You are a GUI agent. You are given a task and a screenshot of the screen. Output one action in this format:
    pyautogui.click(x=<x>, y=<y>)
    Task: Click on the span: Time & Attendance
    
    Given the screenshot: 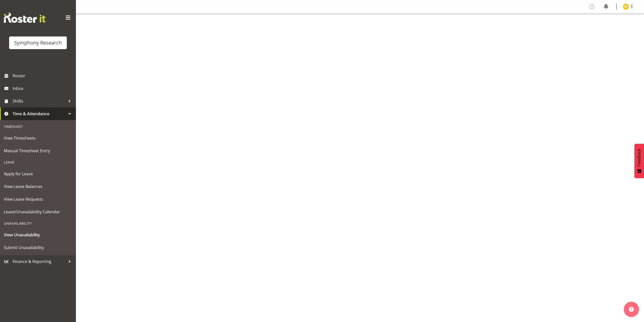 What is the action you would take?
    pyautogui.click(x=39, y=114)
    